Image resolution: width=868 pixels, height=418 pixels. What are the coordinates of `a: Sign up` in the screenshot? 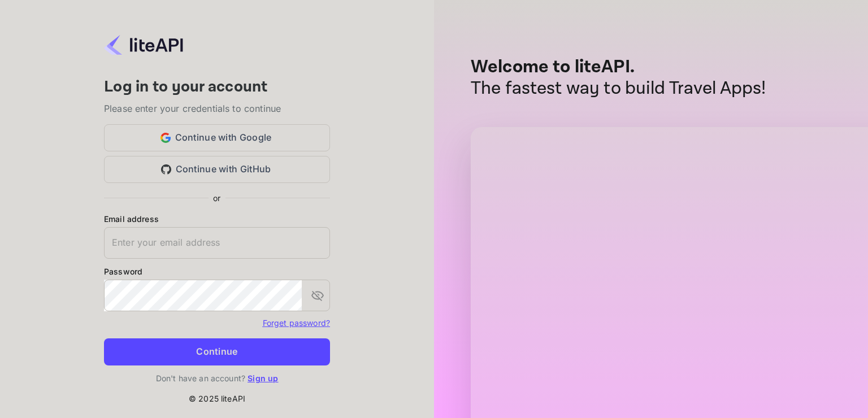 It's located at (263, 378).